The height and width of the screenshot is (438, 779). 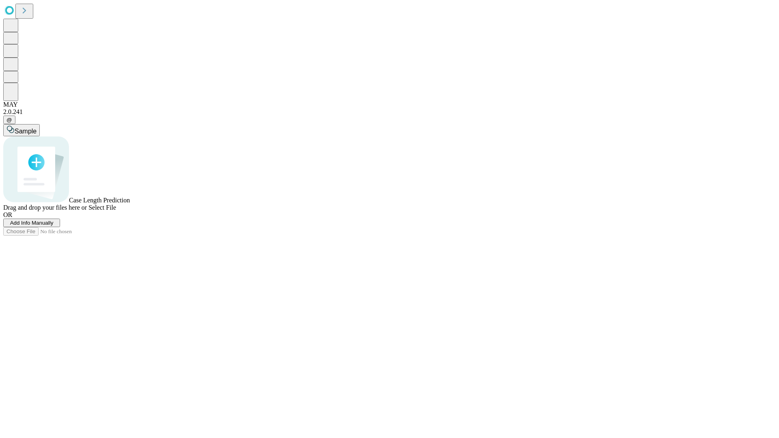 I want to click on button: Sample, so click(x=21, y=130).